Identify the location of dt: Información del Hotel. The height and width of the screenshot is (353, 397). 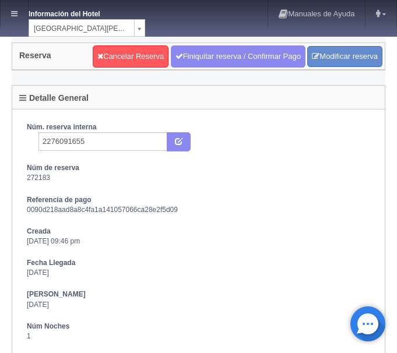
(75, 12).